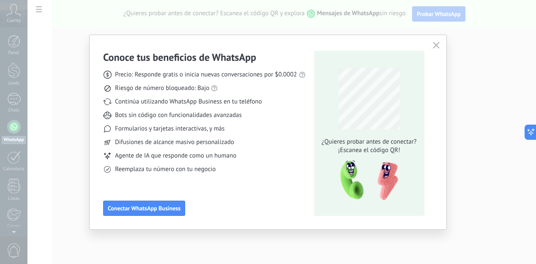 Image resolution: width=536 pixels, height=264 pixels. What do you see at coordinates (175, 143) in the screenshot?
I see `span: Difusiones de alcance masivo personalizado` at bounding box center [175, 143].